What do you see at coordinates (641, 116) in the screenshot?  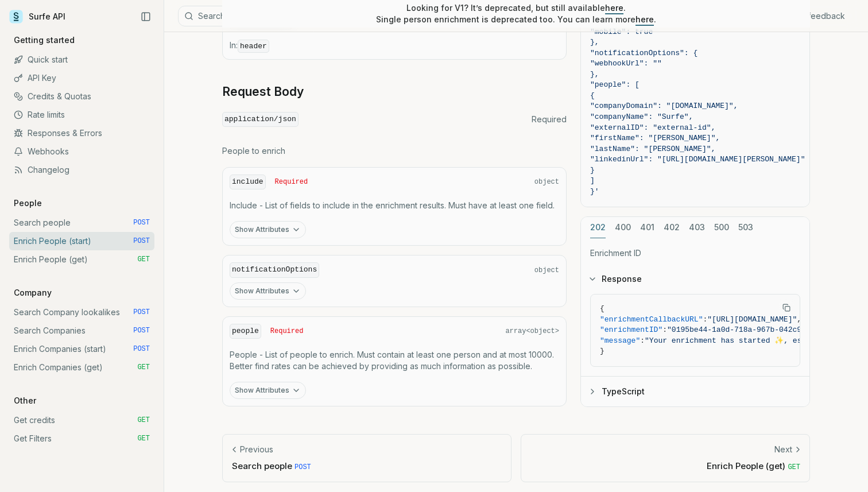 I see `span: "companyName": "Surfe",` at bounding box center [641, 116].